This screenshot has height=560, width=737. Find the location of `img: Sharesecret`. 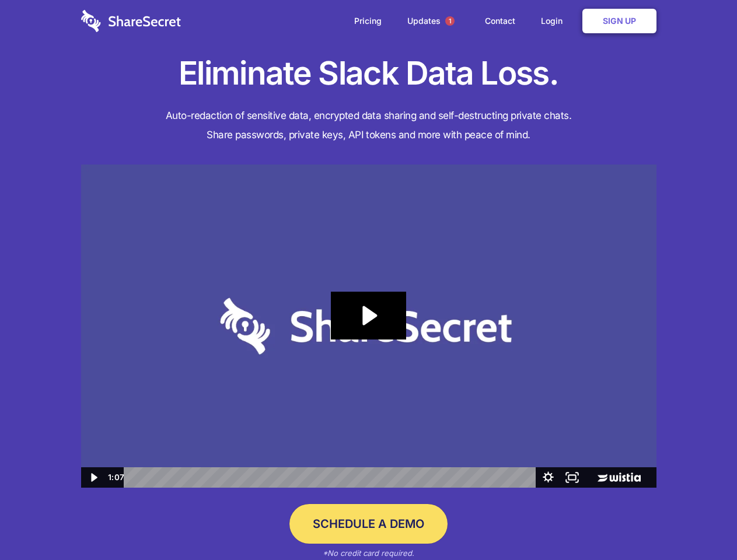

img: Sharesecret is located at coordinates (369, 326).